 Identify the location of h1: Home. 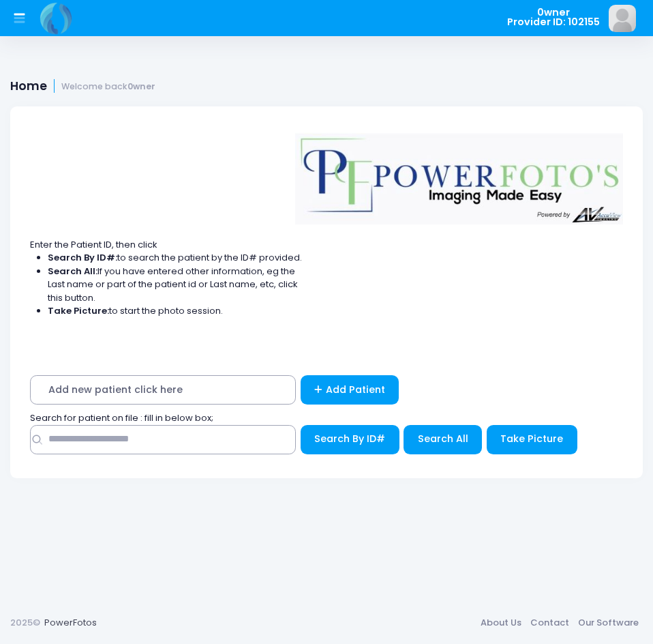
(82, 86).